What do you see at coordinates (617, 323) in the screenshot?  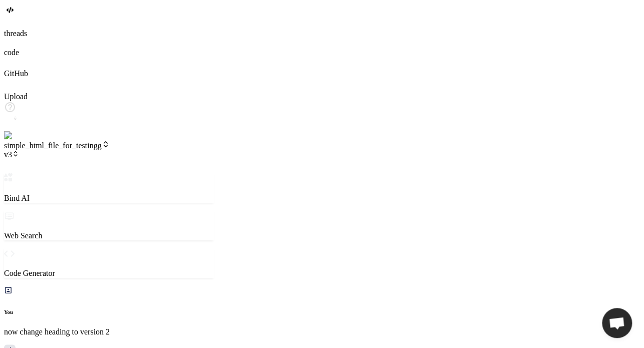 I see `div: Open chat` at bounding box center [617, 323].